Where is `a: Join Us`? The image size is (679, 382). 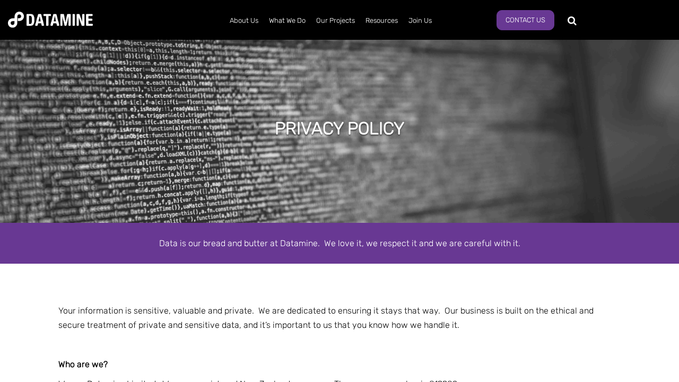 a: Join Us is located at coordinates (420, 21).